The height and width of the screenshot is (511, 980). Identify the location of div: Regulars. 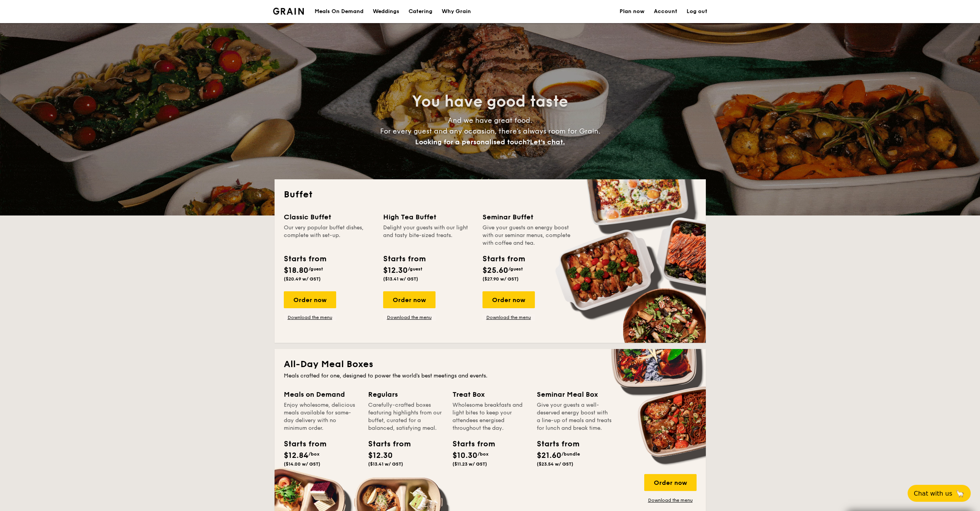
(406, 394).